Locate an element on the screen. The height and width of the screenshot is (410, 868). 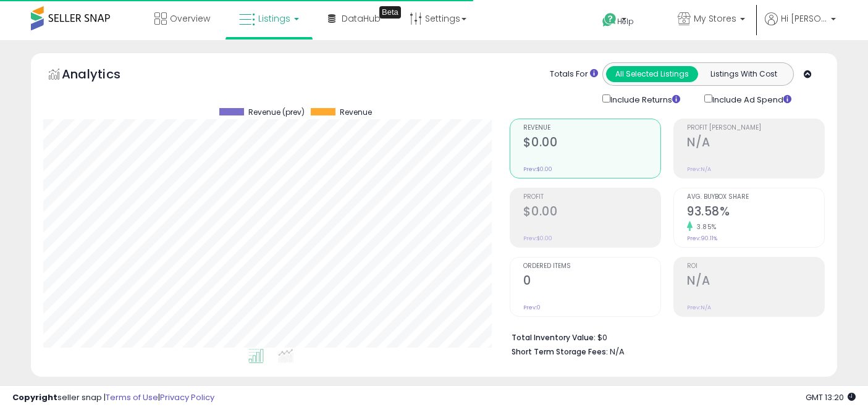
span: My Stores is located at coordinates (714, 19).